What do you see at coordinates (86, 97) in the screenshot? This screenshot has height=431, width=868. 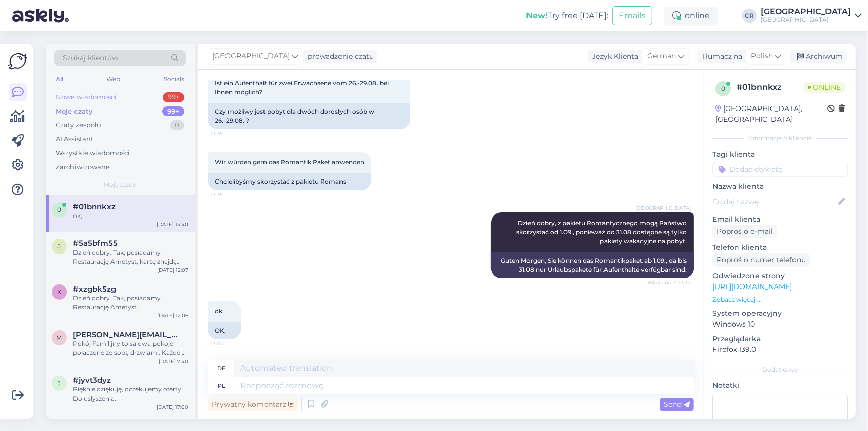 I see `div: Nowe wiadomości` at bounding box center [86, 97].